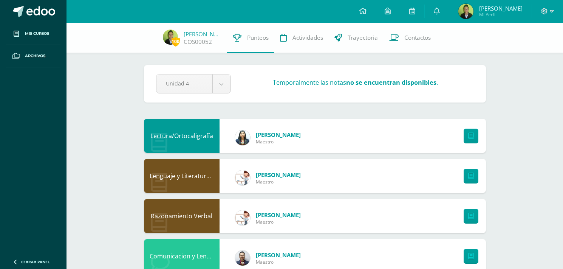 The height and width of the screenshot is (269, 563). I want to click on span: Cerrar panel, so click(36, 261).